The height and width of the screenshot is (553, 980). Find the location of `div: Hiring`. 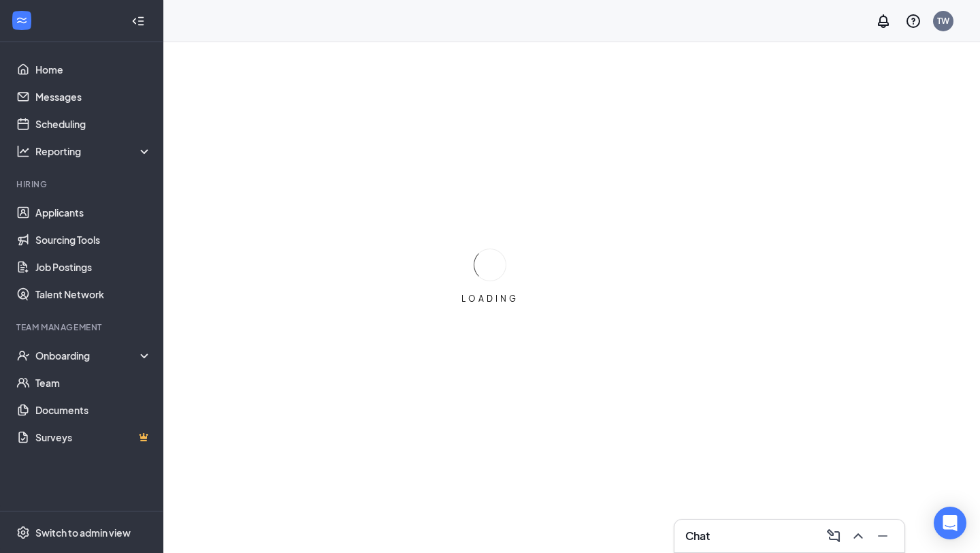

div: Hiring is located at coordinates (82, 184).